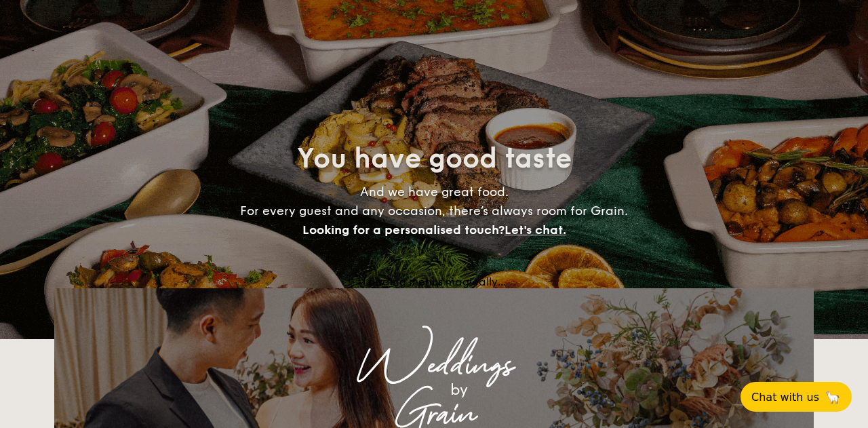 The width and height of the screenshot is (868, 428). Describe the element at coordinates (434, 366) in the screenshot. I see `div: Weddings` at that location.